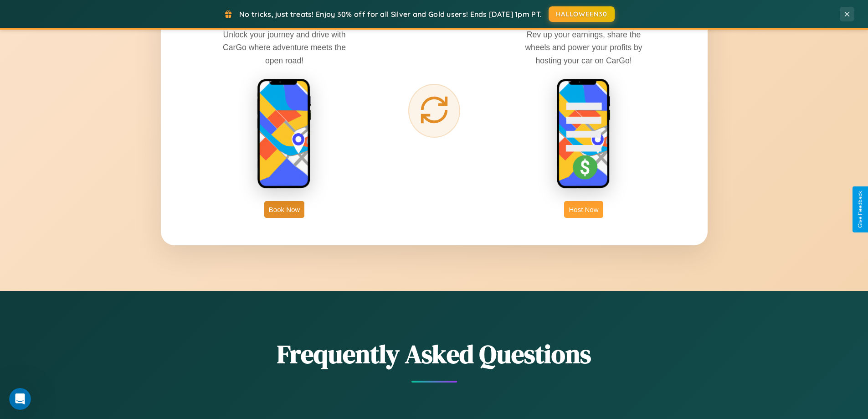  What do you see at coordinates (583, 209) in the screenshot?
I see `button: Host Now` at bounding box center [583, 209].